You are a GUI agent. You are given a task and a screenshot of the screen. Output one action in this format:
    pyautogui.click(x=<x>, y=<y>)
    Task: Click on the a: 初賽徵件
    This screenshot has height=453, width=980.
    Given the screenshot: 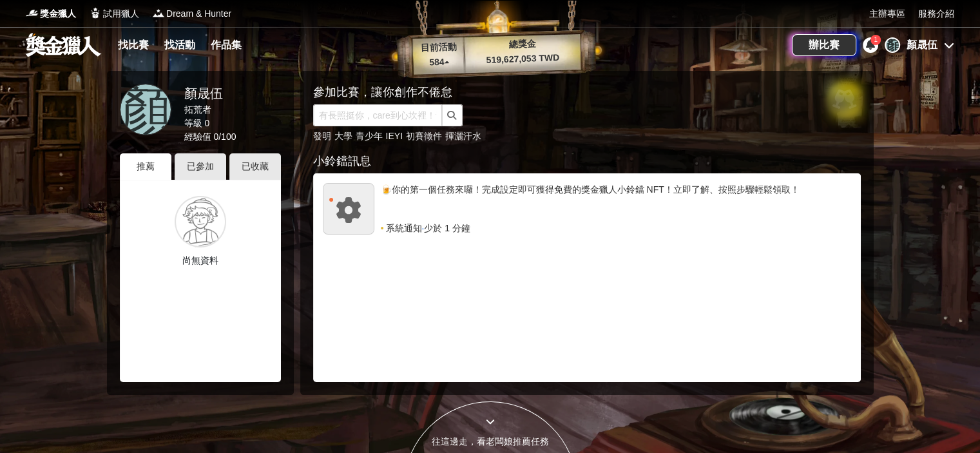 What is the action you would take?
    pyautogui.click(x=424, y=136)
    